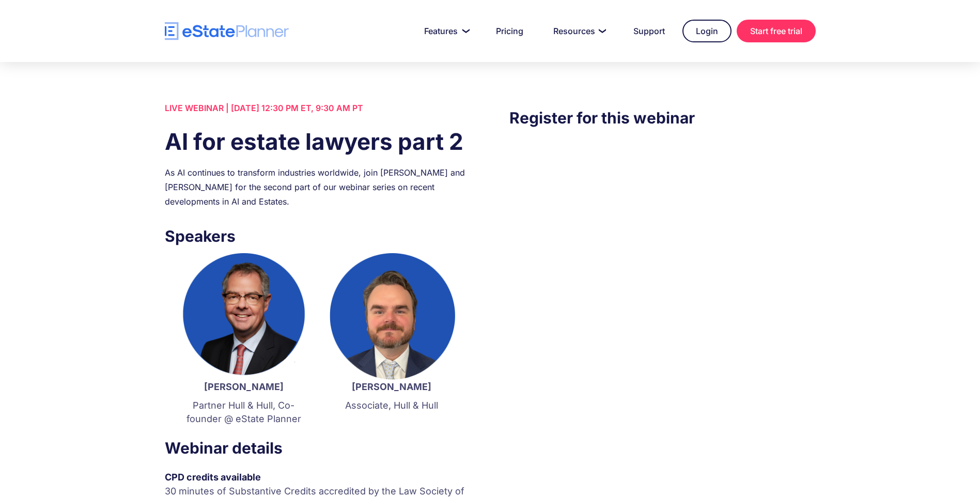 This screenshot has height=497, width=980. Describe the element at coordinates (318, 141) in the screenshot. I see `h1: AI for estate lawyers part 2` at that location.